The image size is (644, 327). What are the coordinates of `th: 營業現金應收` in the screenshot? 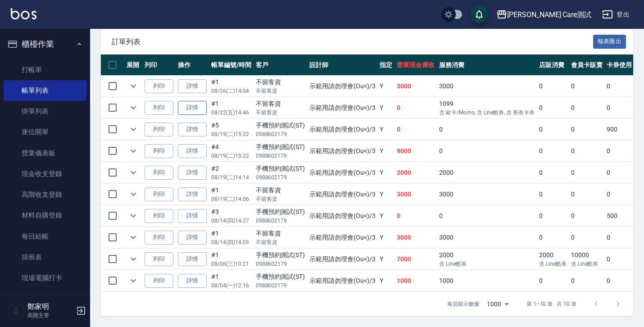 It's located at (416, 65).